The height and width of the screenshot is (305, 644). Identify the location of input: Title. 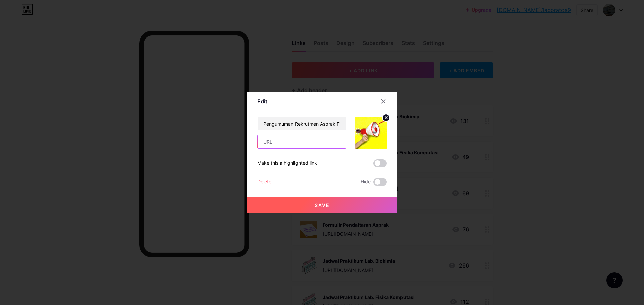
(302, 124).